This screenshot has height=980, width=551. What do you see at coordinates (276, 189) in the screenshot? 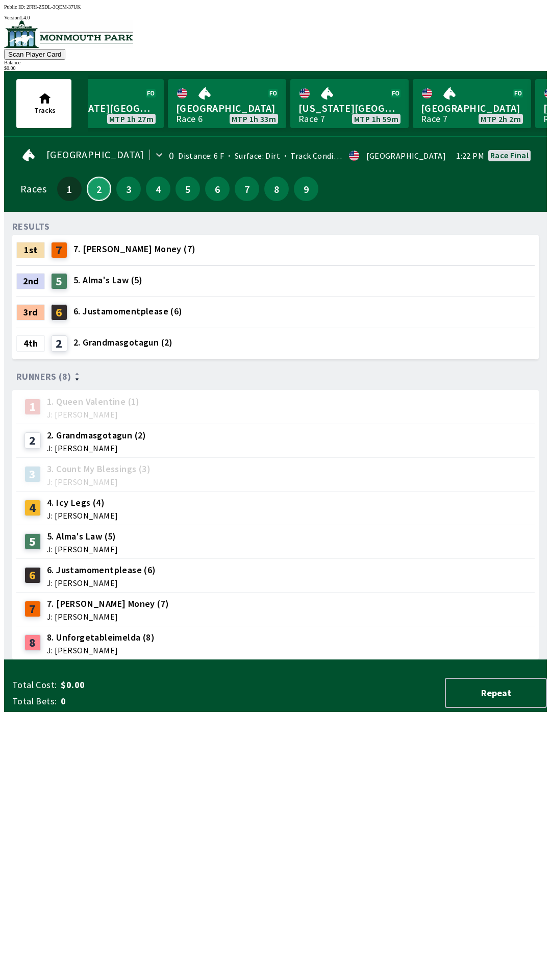
I see `span: 8` at bounding box center [276, 189].